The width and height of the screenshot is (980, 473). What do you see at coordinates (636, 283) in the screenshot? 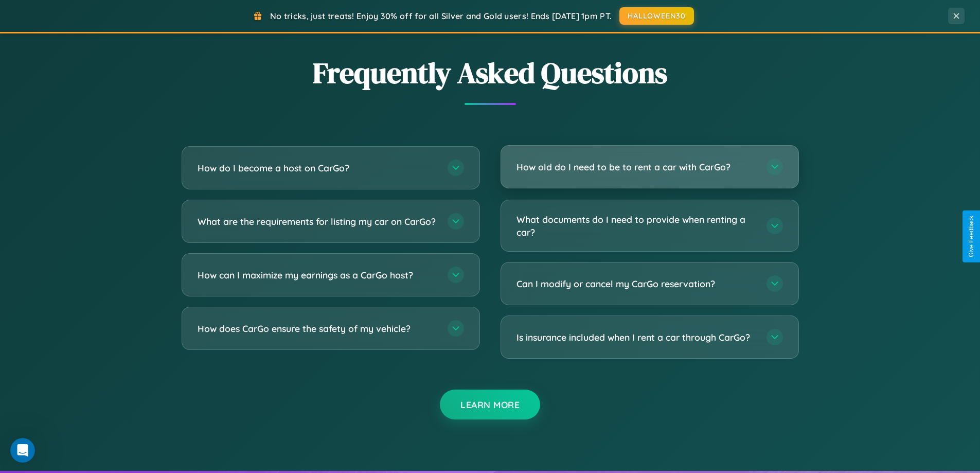
I see `h3: Can I modify or cancel my CarGo reservation?` at bounding box center [636, 283].